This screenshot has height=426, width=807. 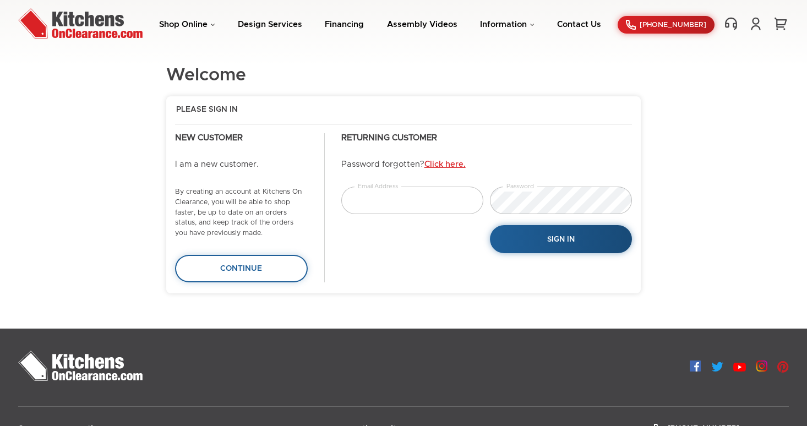 What do you see at coordinates (579, 24) in the screenshot?
I see `a: Contact Us` at bounding box center [579, 24].